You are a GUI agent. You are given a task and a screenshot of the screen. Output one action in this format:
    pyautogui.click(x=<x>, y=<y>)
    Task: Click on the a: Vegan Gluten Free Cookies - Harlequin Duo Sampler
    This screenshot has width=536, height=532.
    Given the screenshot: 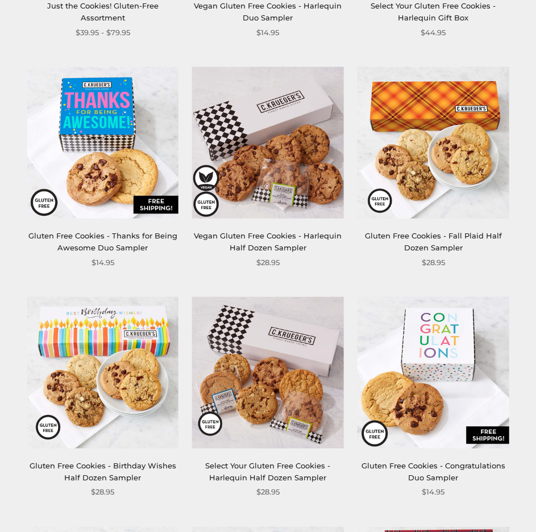 What is the action you would take?
    pyautogui.click(x=267, y=11)
    